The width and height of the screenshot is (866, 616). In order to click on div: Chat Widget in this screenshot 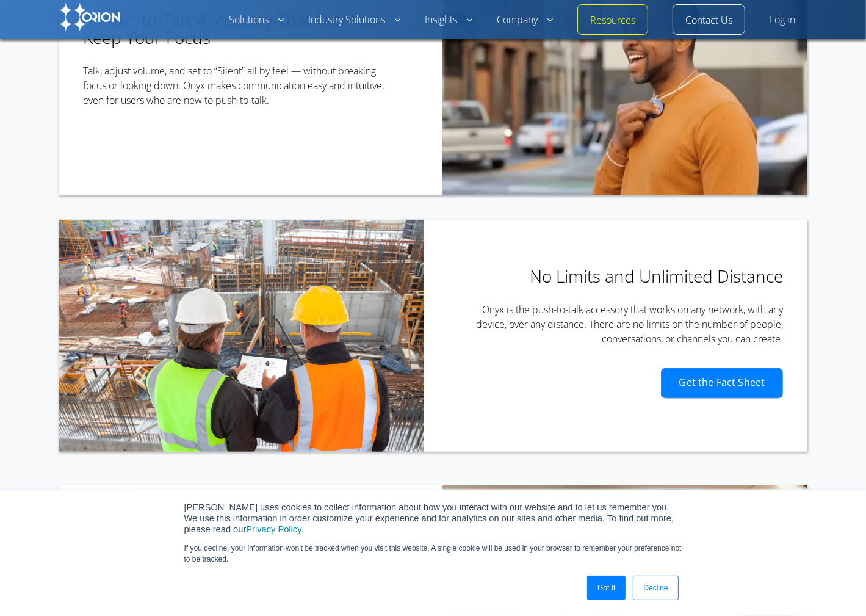, I will do `click(756, 545)`.